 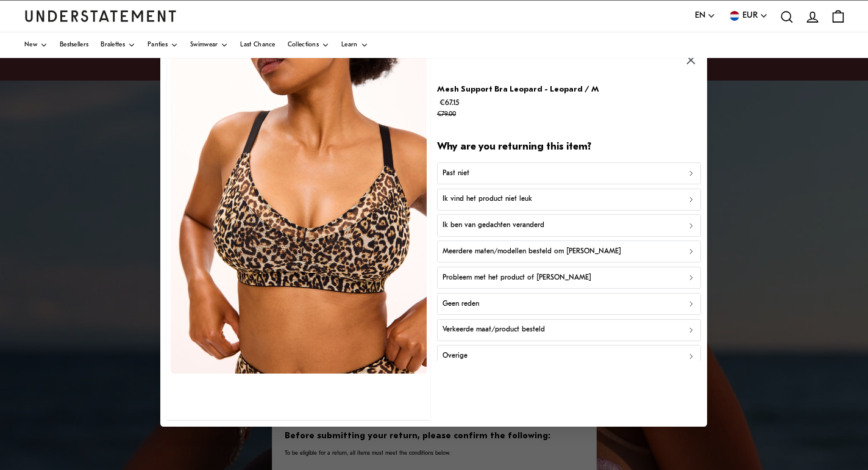 I want to click on button: EUR, so click(x=748, y=16).